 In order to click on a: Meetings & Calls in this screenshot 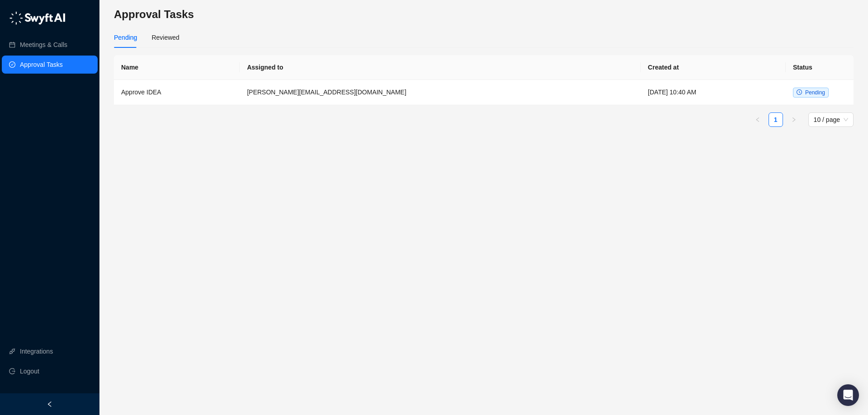, I will do `click(43, 45)`.